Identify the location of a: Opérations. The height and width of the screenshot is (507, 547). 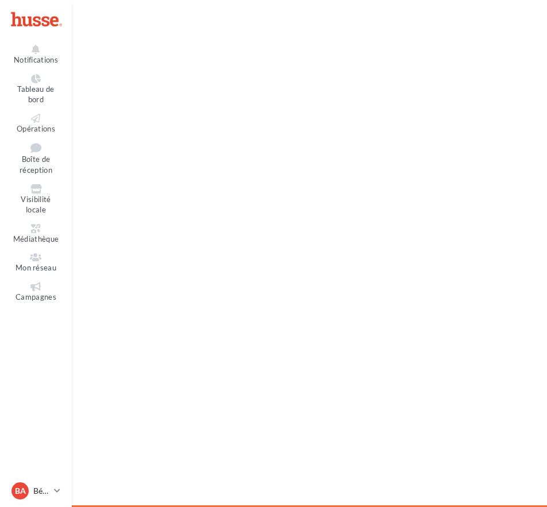
(36, 123).